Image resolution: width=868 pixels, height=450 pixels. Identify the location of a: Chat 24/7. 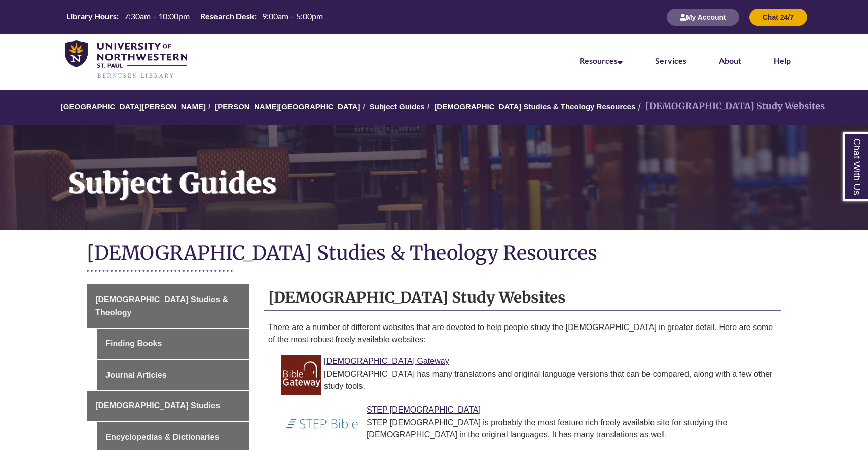
(778, 17).